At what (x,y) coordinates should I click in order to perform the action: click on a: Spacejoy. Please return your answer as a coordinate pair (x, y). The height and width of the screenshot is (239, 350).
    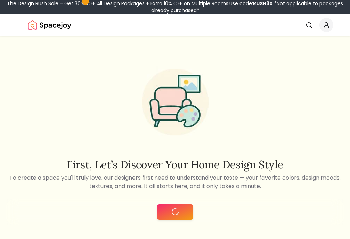
    Looking at the image, I should click on (49, 25).